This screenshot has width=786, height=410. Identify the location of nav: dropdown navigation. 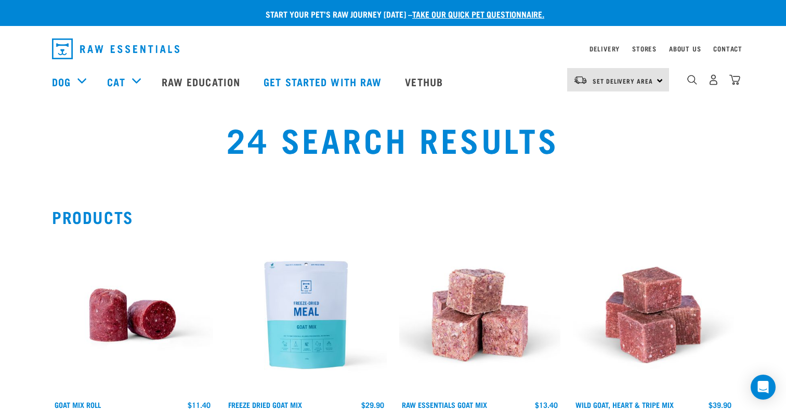
(393, 49).